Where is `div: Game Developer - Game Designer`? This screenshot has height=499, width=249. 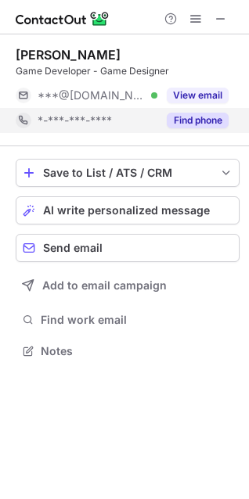 div: Game Developer - Game Designer is located at coordinates (127, 71).